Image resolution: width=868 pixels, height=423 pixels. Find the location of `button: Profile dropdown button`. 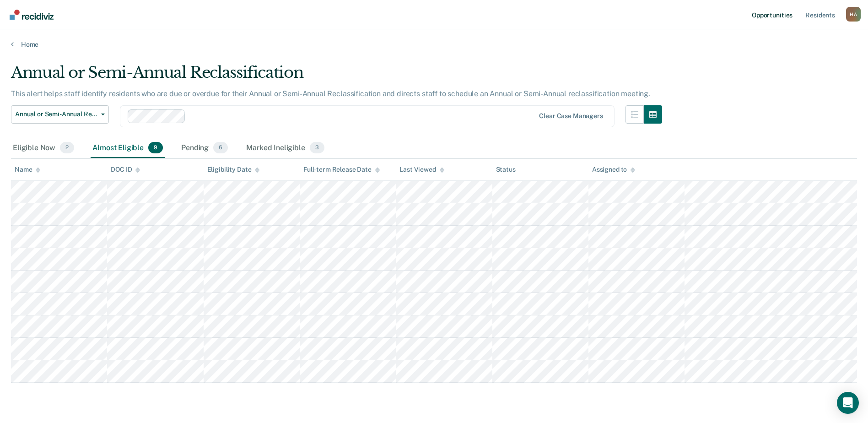

button: Profile dropdown button is located at coordinates (853, 14).